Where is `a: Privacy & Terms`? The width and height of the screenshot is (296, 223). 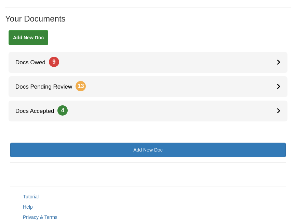
a: Privacy & Terms is located at coordinates (40, 217).